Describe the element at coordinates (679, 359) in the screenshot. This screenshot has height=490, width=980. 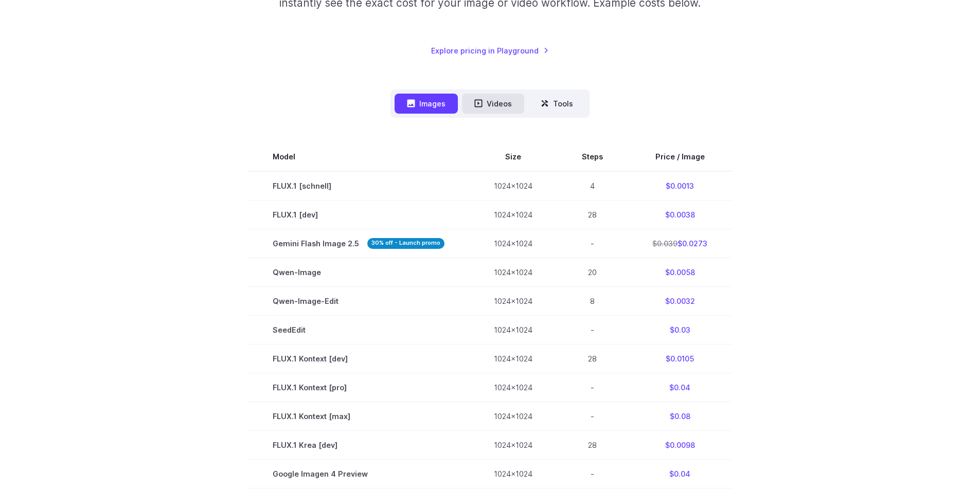
I see `td: $0.0105` at that location.